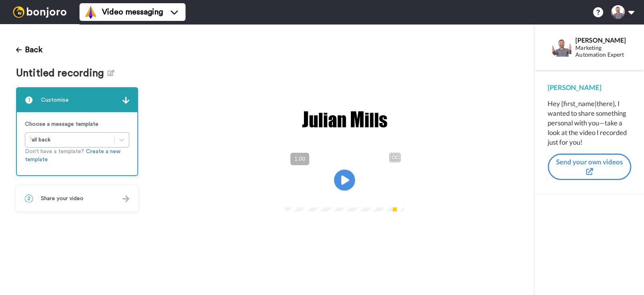 The height and width of the screenshot is (295, 644). Describe the element at coordinates (345, 119) in the screenshot. I see `img: f8494b91-53e0-4db8-ac0e-ddbef9ae8874` at that location.